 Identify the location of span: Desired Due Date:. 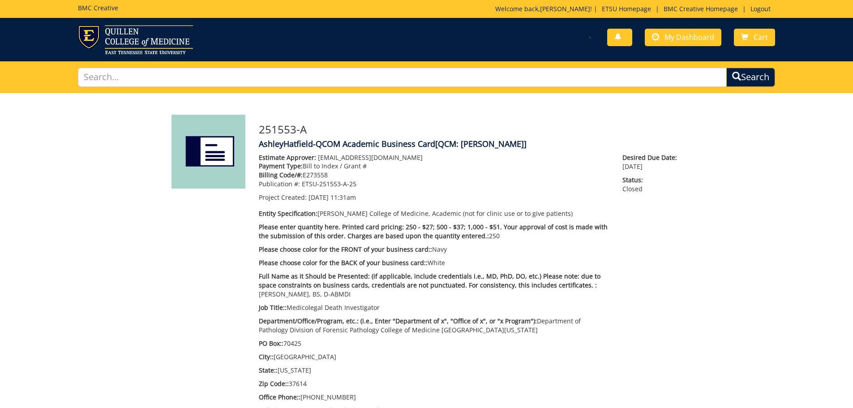
(652, 158).